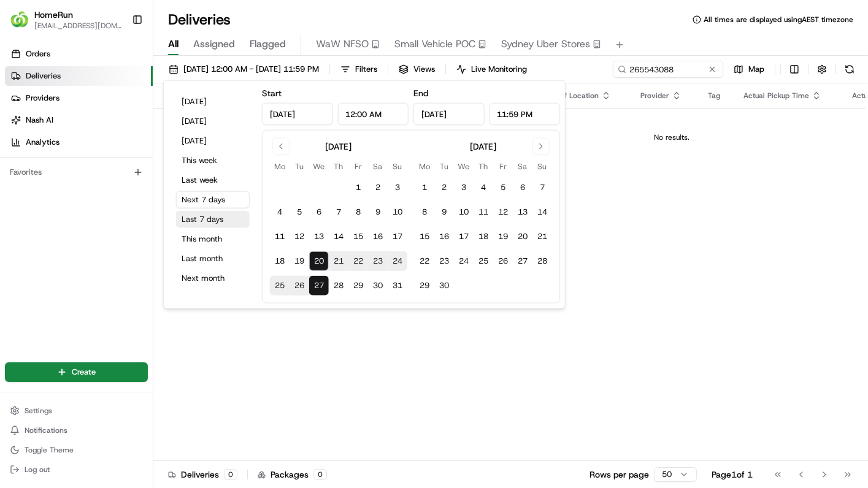  What do you see at coordinates (655, 95) in the screenshot?
I see `span: Provider` at bounding box center [655, 95].